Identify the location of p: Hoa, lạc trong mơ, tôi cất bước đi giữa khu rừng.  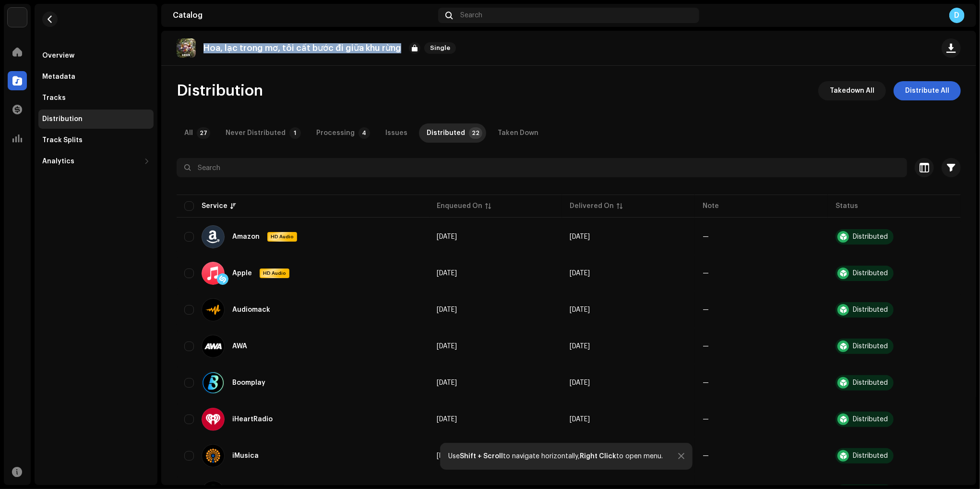
(302, 48).